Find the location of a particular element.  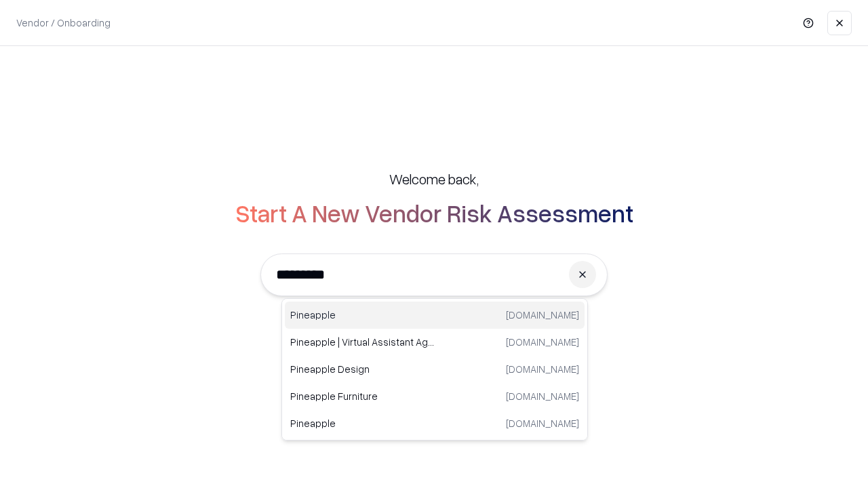

p: Pineapple Design is located at coordinates (362, 369).